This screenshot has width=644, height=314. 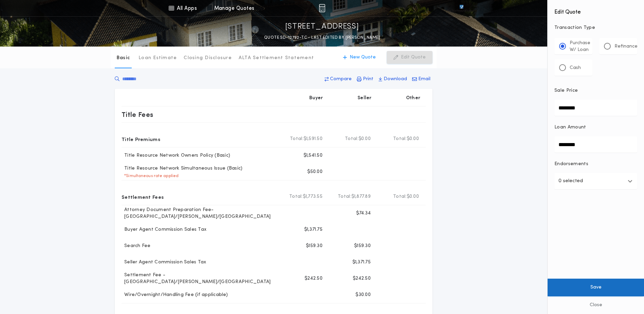 What do you see at coordinates (276, 58) in the screenshot?
I see `p: ALTA Settlement Statement` at bounding box center [276, 58].